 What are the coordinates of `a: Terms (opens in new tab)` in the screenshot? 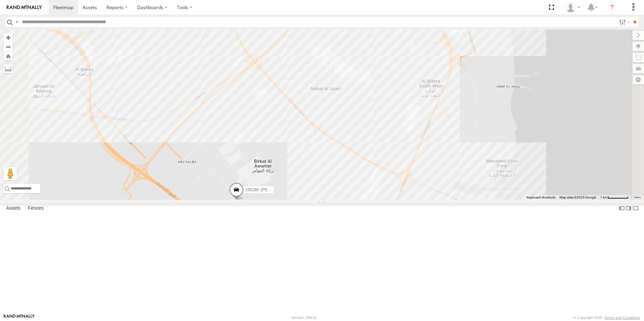 It's located at (637, 197).